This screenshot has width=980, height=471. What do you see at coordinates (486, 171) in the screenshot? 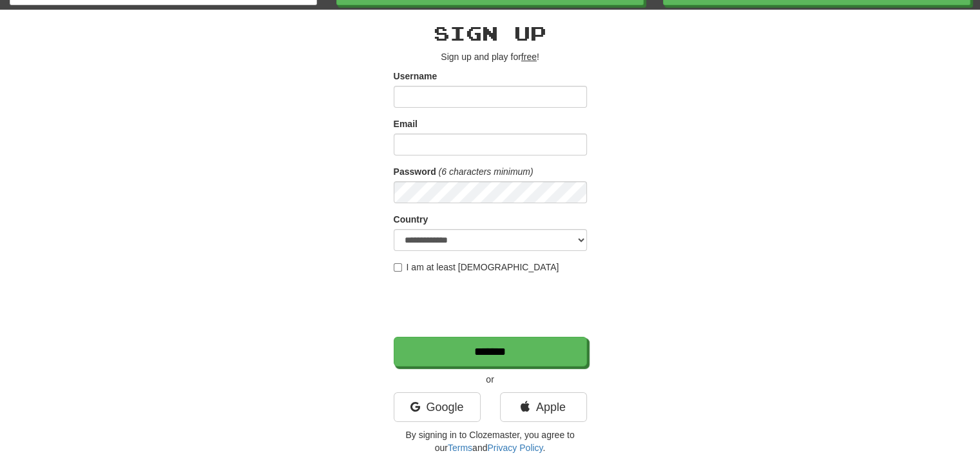
I see `em: (6 characters minimum)` at bounding box center [486, 171].